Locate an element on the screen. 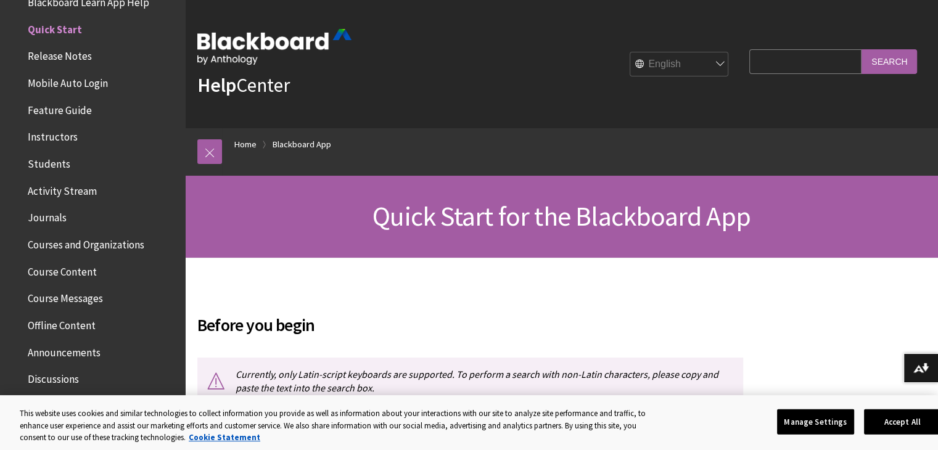  strong: Help is located at coordinates (216, 85).